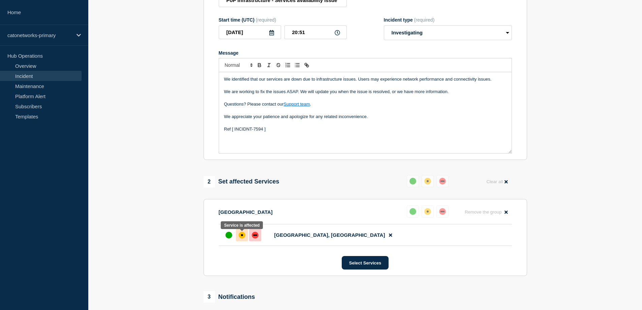 This screenshot has width=642, height=310. Describe the element at coordinates (250, 32) in the screenshot. I see `input: YYYY-MM-DD` at that location.